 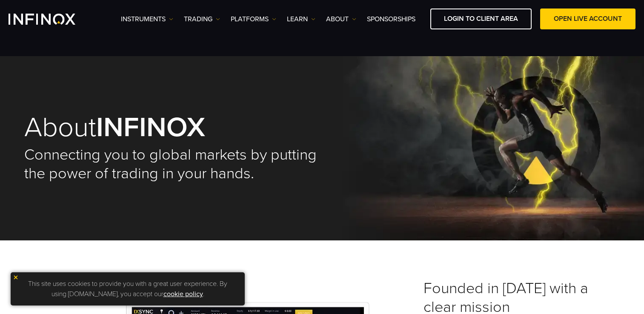 I want to click on h2: Connecting you to global markets by putting the power of trading in your hands., so click(x=173, y=164).